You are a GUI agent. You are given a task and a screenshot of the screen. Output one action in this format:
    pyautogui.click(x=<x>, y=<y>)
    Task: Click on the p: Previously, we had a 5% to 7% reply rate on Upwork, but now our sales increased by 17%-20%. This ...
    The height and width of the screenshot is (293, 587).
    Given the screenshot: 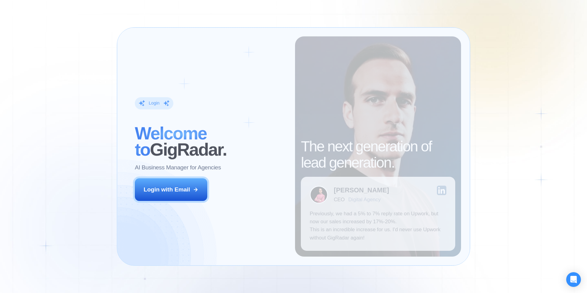 What is the action you would take?
    pyautogui.click(x=378, y=226)
    